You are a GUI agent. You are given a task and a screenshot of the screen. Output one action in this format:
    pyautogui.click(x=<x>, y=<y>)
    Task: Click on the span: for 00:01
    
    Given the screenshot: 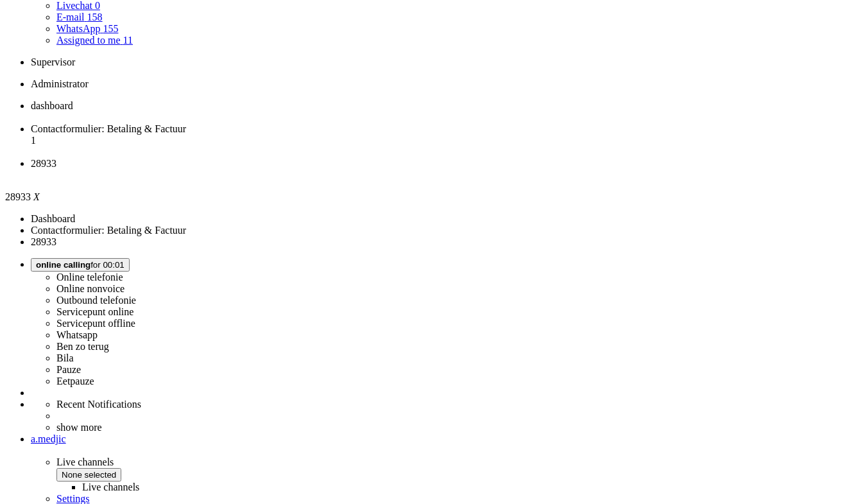 What is the action you would take?
    pyautogui.click(x=80, y=264)
    